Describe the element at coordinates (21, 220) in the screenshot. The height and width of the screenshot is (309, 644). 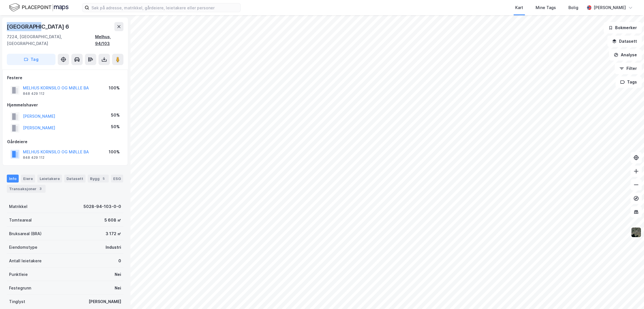
I see `div: Tomteareal` at that location.